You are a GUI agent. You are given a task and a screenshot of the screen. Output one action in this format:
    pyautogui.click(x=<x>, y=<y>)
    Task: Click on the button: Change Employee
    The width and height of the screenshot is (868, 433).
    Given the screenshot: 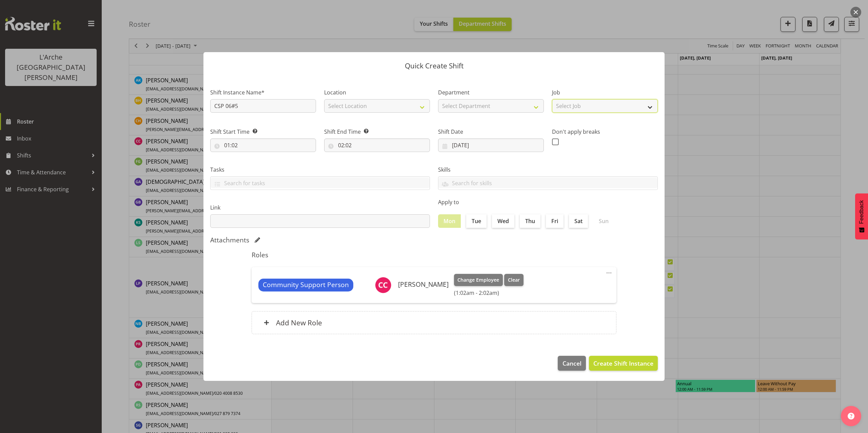 What is the action you would take?
    pyautogui.click(x=479, y=280)
    